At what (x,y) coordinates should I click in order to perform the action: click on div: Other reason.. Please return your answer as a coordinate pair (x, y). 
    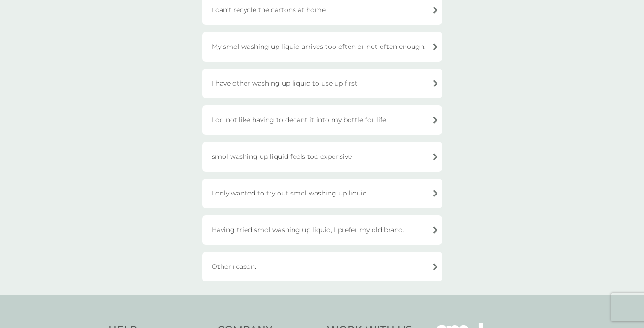
    Looking at the image, I should click on (322, 266).